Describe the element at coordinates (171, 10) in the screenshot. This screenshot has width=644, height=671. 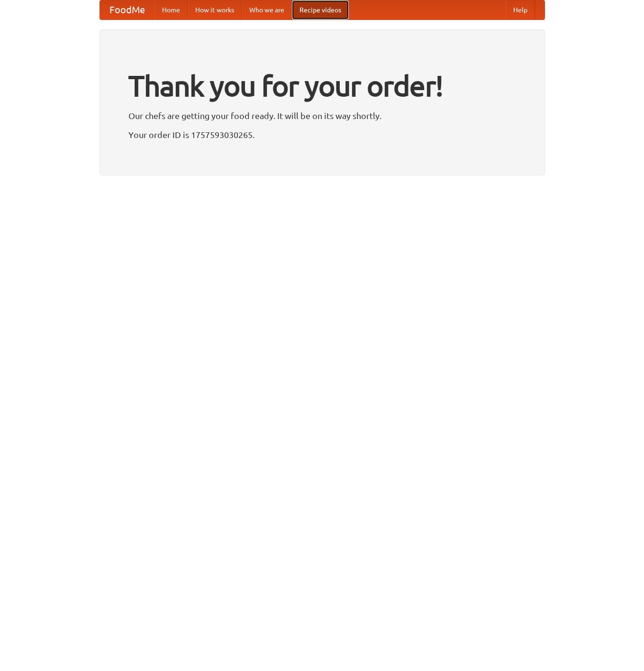
I see `a: Home` at that location.